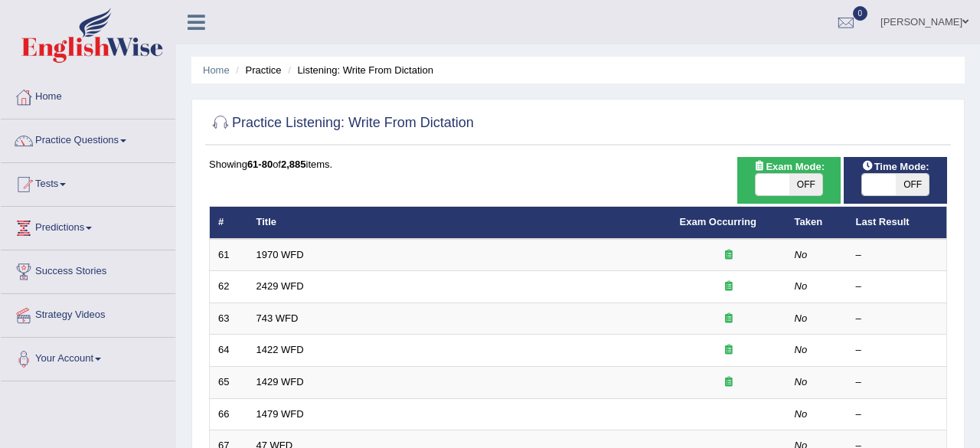 The width and height of the screenshot is (980, 448). What do you see at coordinates (280, 255) in the screenshot?
I see `a: 1970 WFD` at bounding box center [280, 255].